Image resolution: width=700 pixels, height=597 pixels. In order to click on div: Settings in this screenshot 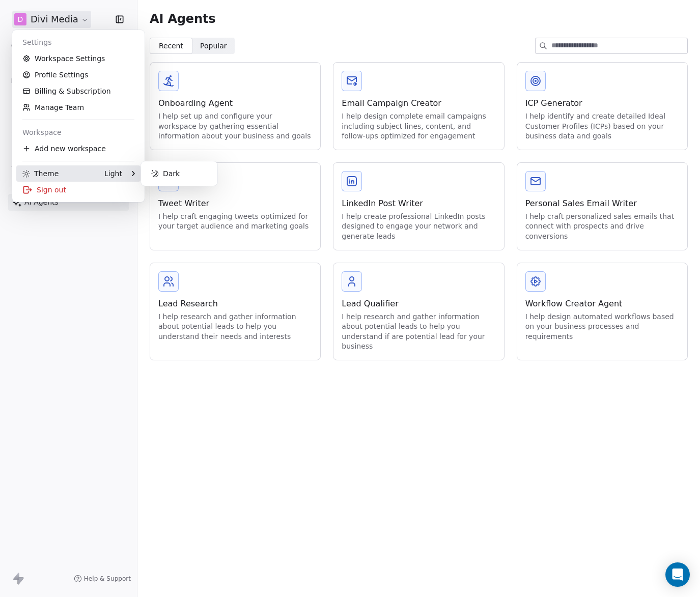, I will do `click(78, 42)`.